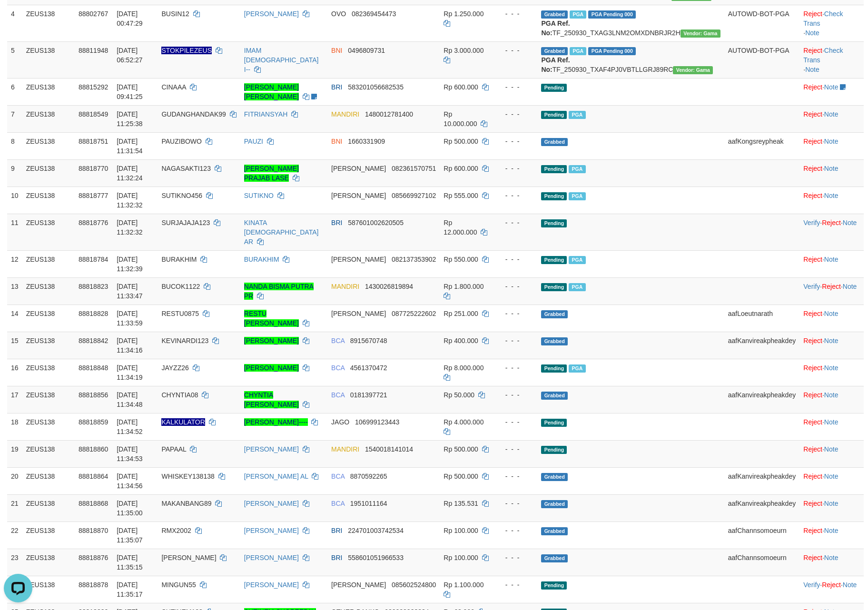  Describe the element at coordinates (374, 14) in the screenshot. I see `span: Copy 082369454473 to clipboard` at that location.